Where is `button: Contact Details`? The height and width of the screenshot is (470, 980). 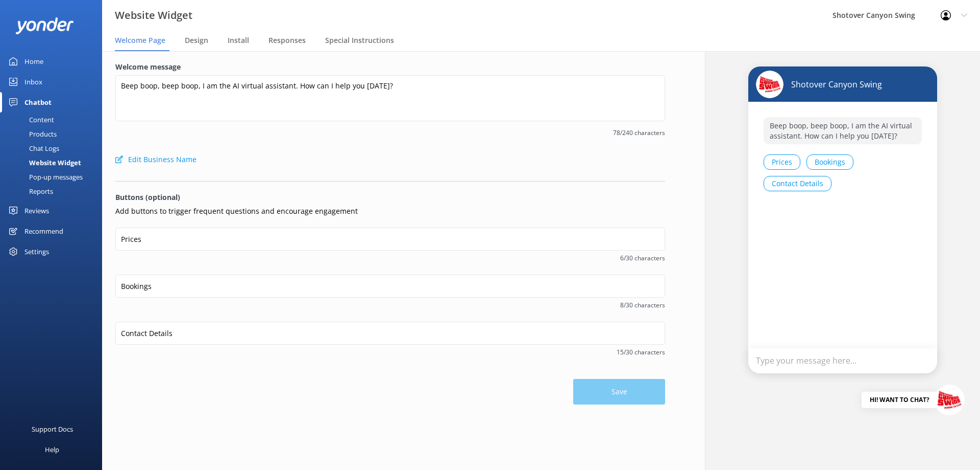 button: Contact Details is located at coordinates (798, 183).